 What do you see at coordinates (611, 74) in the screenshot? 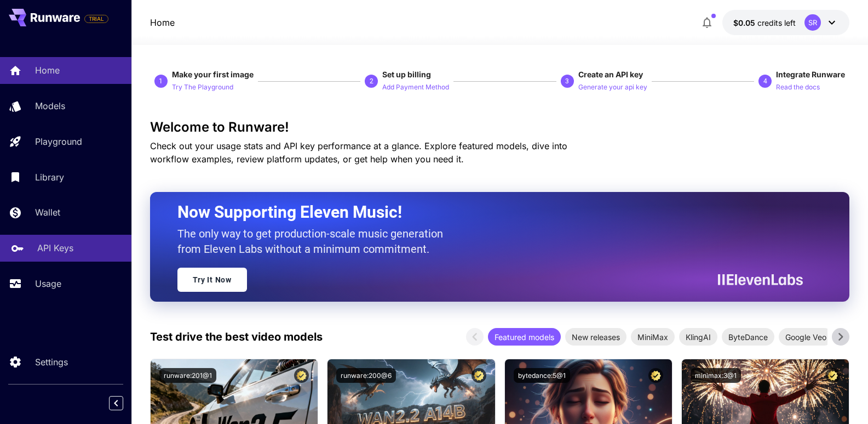
I see `span: Create an API key` at bounding box center [611, 74].